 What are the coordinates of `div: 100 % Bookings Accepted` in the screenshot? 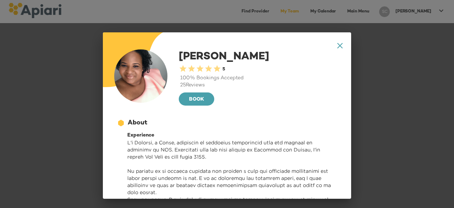 It's located at (260, 78).